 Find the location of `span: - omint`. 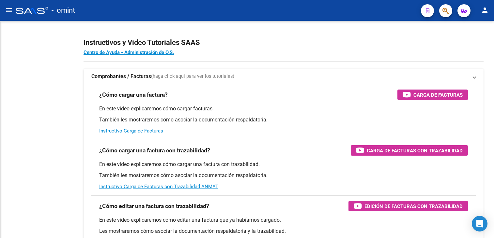

span: - omint is located at coordinates (63, 10).